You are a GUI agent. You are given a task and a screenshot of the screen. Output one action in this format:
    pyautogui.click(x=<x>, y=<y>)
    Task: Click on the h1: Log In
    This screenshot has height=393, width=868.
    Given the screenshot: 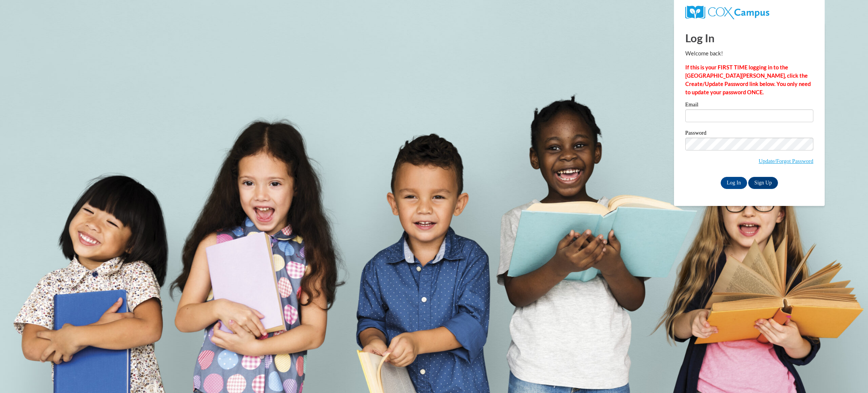 What is the action you would take?
    pyautogui.click(x=749, y=38)
    